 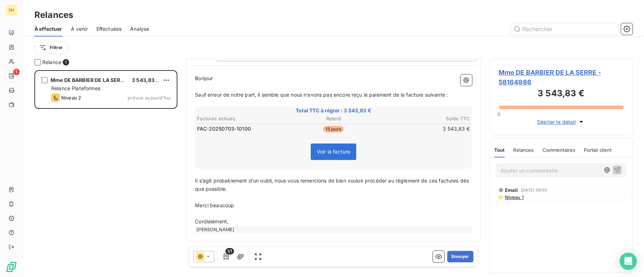 I want to click on img: Logo LeanPay, so click(x=12, y=267).